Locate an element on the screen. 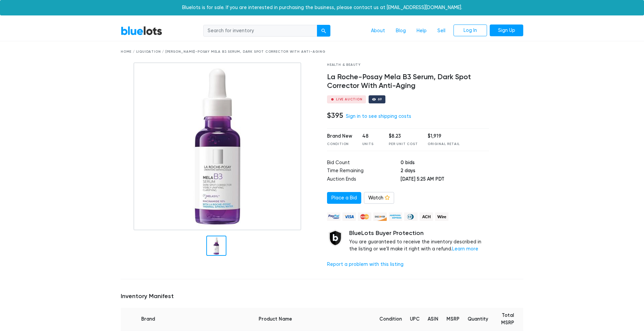 The image size is (644, 333). div: Brand New is located at coordinates (339, 136).